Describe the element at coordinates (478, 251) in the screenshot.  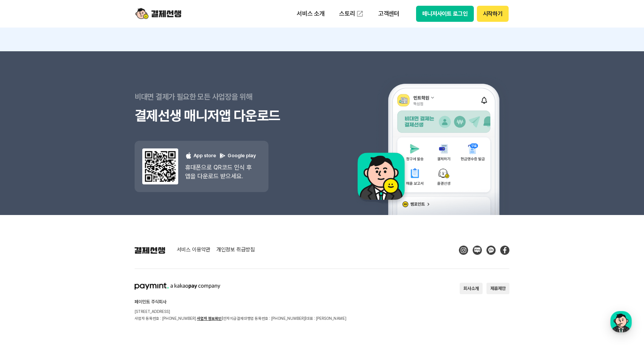
I see `img: Blog` at that location.